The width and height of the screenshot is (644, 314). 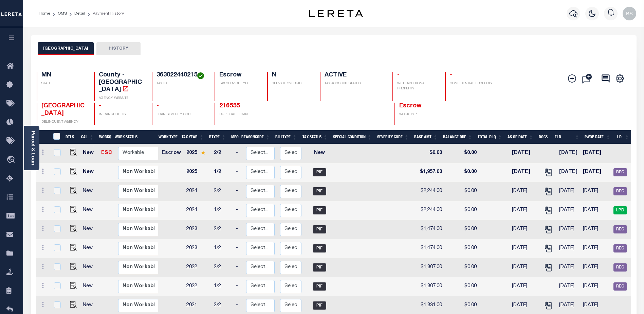 I want to click on p: CONFIDENTIAL PROPERTY, so click(x=473, y=84).